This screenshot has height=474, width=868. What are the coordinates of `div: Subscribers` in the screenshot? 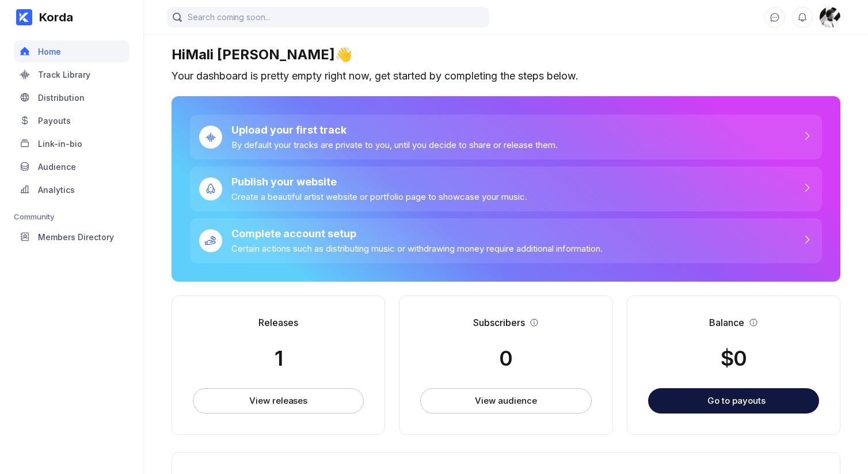 It's located at (499, 323).